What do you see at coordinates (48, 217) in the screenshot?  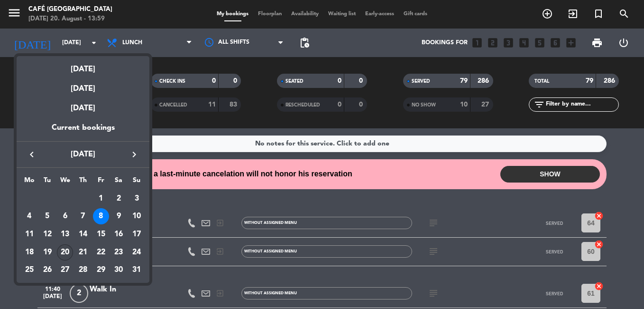 I see `td: August 5, 2025` at bounding box center [48, 217].